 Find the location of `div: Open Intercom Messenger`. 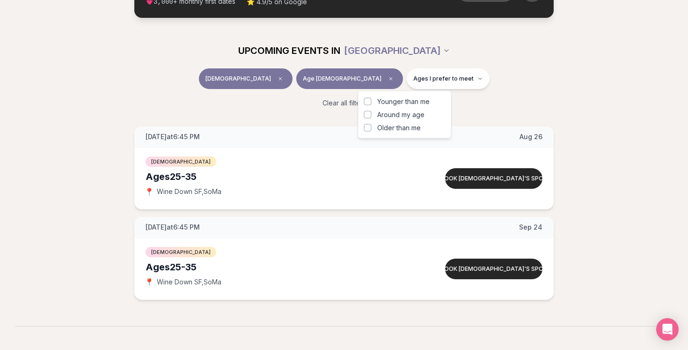

div: Open Intercom Messenger is located at coordinates (667, 329).